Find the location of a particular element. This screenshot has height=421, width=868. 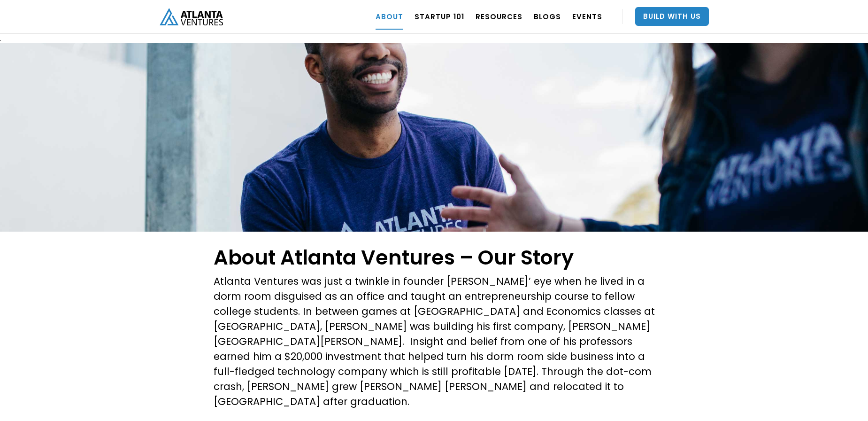

a: BLOGS is located at coordinates (547, 16).